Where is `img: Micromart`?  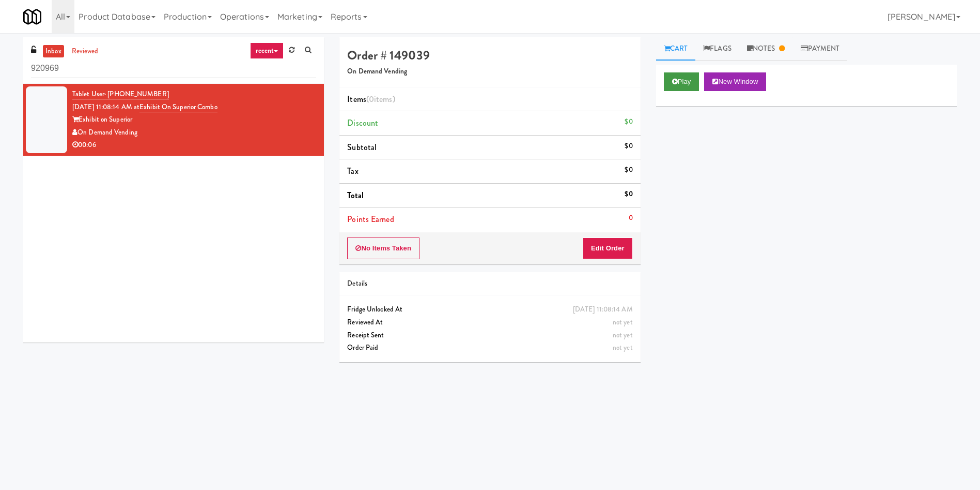
img: Micromart is located at coordinates (32, 16).